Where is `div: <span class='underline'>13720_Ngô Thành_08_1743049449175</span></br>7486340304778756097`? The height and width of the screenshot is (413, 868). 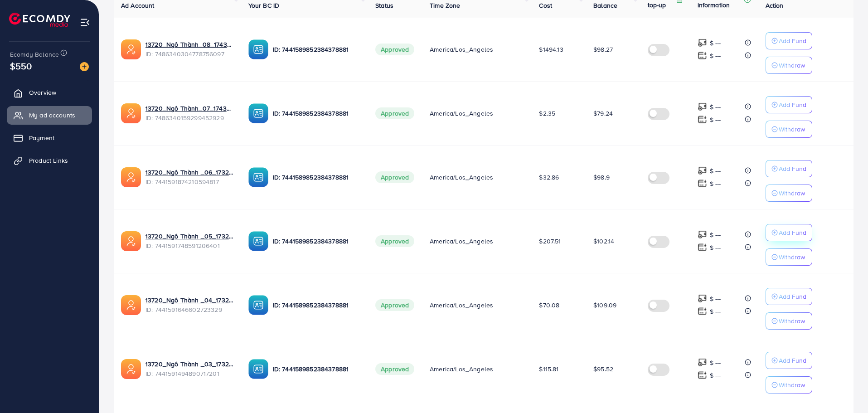 div: <span class='underline'>13720_Ngô Thành_08_1743049449175</span></br>7486340304778756097 is located at coordinates (189, 49).